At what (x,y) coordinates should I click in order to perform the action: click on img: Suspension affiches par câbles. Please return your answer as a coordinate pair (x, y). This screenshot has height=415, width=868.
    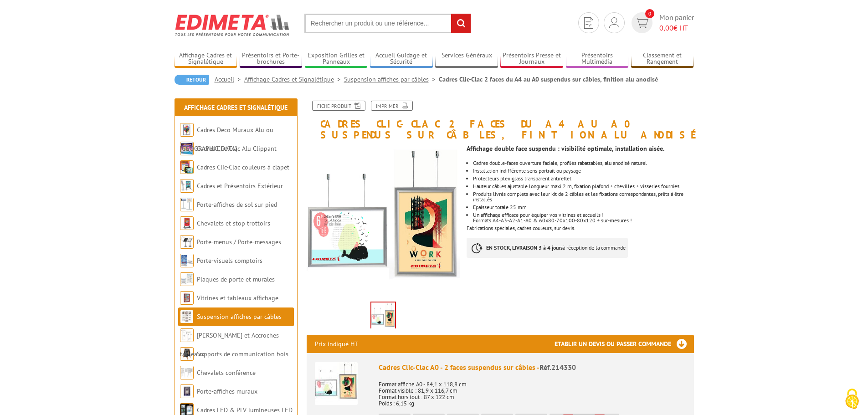
    Looking at the image, I should click on (187, 317).